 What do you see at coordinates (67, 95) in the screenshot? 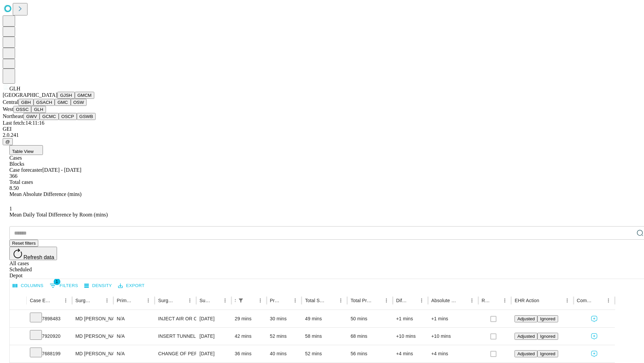
I see `button: GJSH` at bounding box center [67, 95].